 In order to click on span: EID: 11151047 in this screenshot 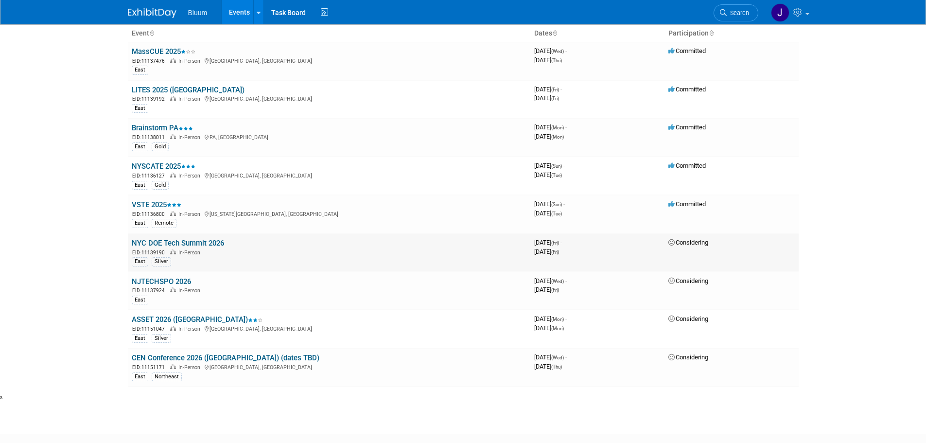, I will do `click(150, 329)`.